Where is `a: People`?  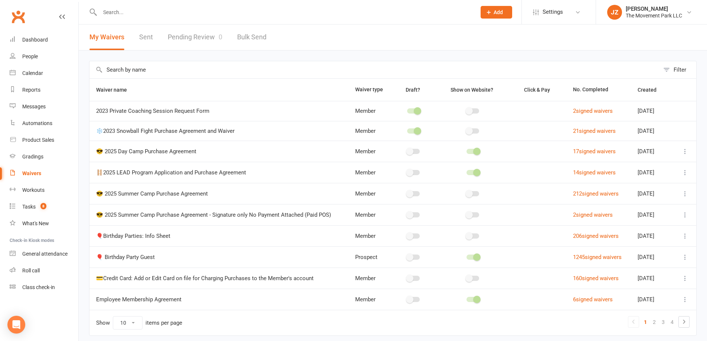 a: People is located at coordinates (44, 56).